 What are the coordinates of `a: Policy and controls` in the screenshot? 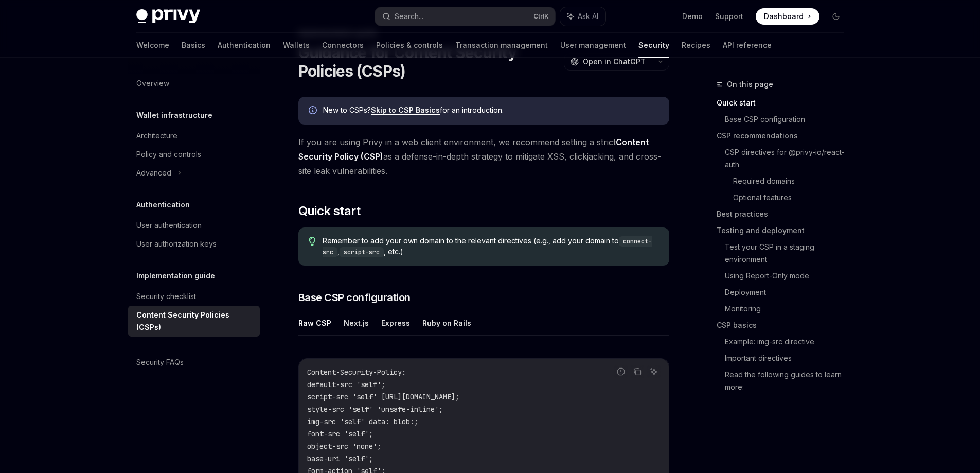 It's located at (194, 155).